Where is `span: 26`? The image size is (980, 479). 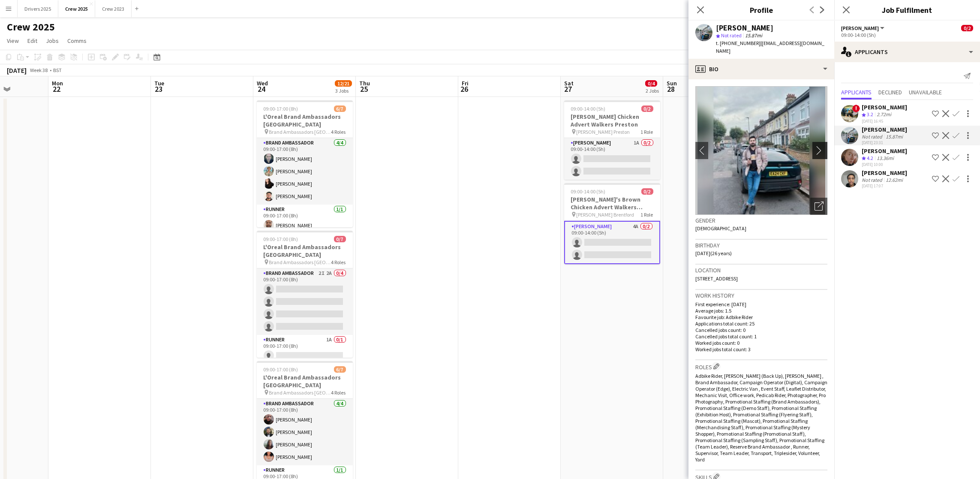 span: 26 is located at coordinates (464, 89).